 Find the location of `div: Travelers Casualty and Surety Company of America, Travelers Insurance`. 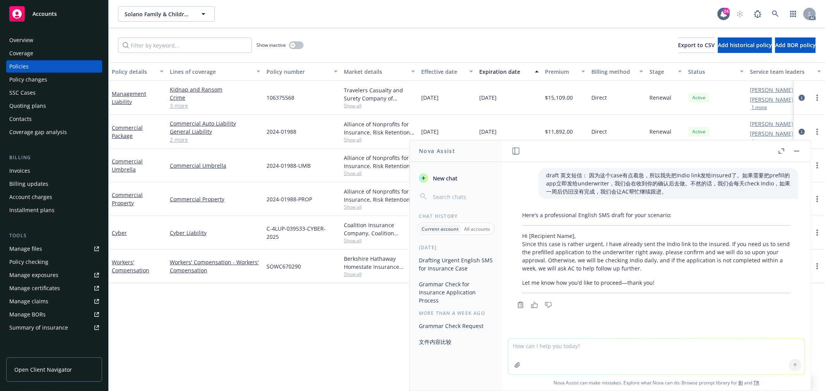

div: Travelers Casualty and Surety Company of America, Travelers Insurance is located at coordinates (379, 94).